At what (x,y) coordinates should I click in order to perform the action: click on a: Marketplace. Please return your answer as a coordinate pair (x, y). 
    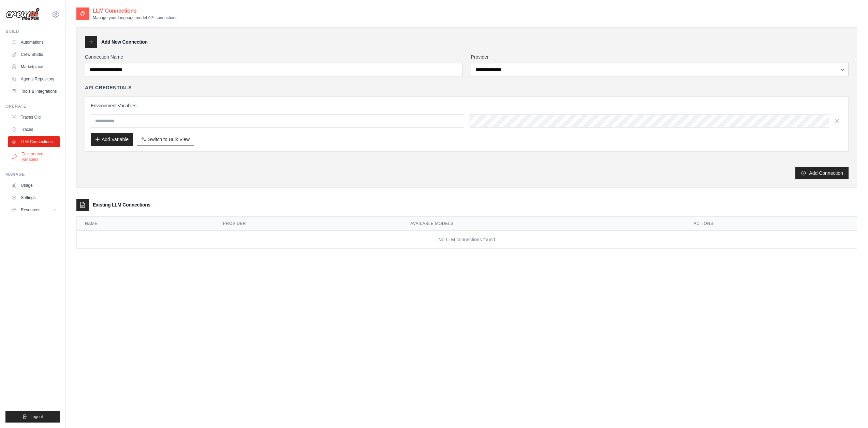
    Looking at the image, I should click on (33, 67).